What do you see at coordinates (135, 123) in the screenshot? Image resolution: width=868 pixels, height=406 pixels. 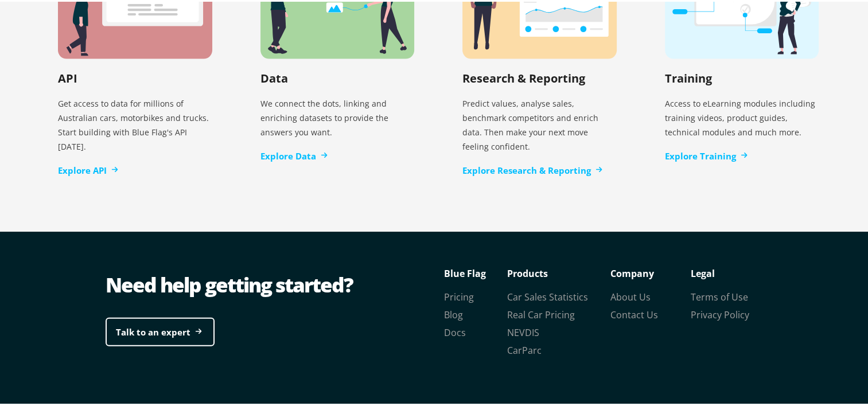 I see `p: Get access to data for millions of Australian cars, motorbikes and trucks. Start building with Bl...` at bounding box center [135, 123].